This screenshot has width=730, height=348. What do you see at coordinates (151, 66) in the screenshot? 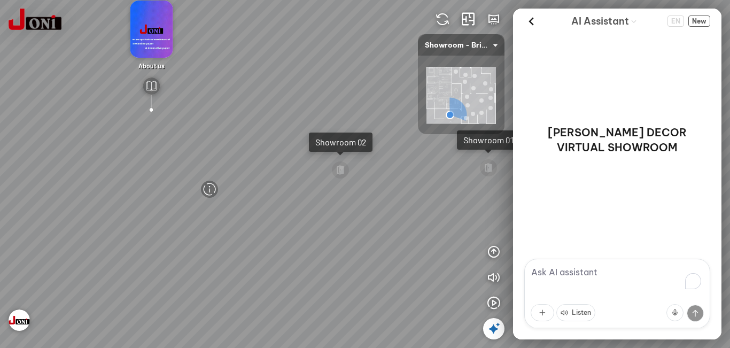
I see `span: About us` at bounding box center [151, 66].